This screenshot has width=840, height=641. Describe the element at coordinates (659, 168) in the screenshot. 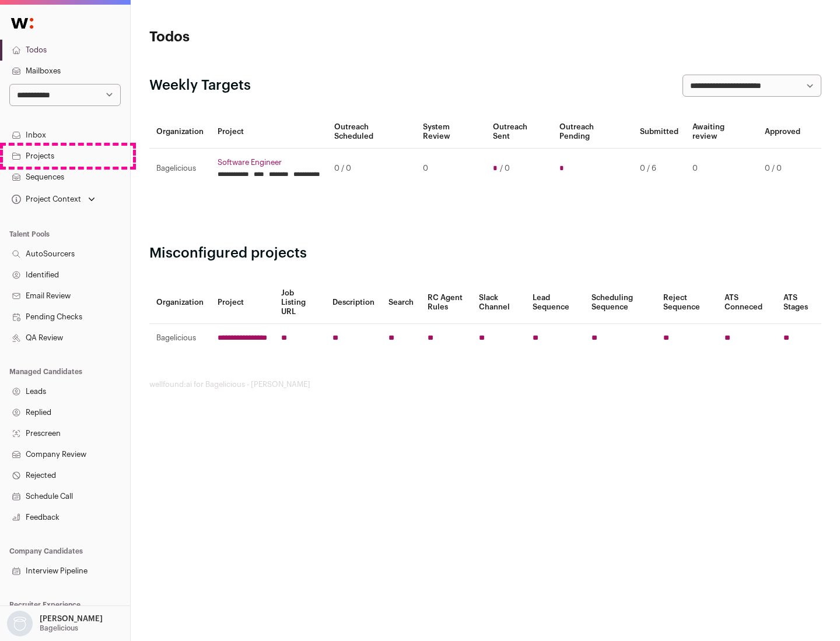

I see `td: 0 / 6` at that location.